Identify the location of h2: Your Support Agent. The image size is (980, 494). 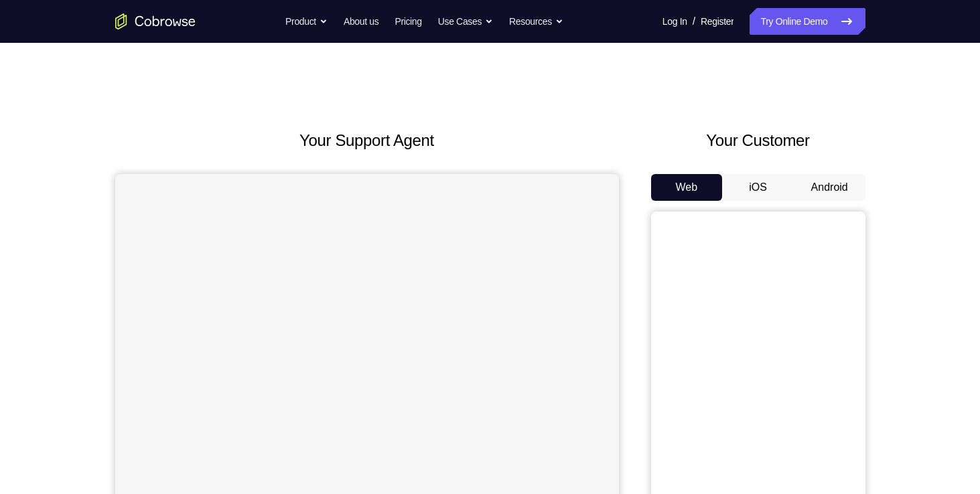
(367, 141).